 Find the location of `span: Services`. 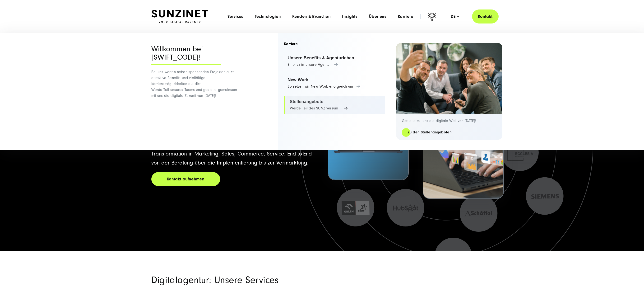

span: Services is located at coordinates (235, 17).